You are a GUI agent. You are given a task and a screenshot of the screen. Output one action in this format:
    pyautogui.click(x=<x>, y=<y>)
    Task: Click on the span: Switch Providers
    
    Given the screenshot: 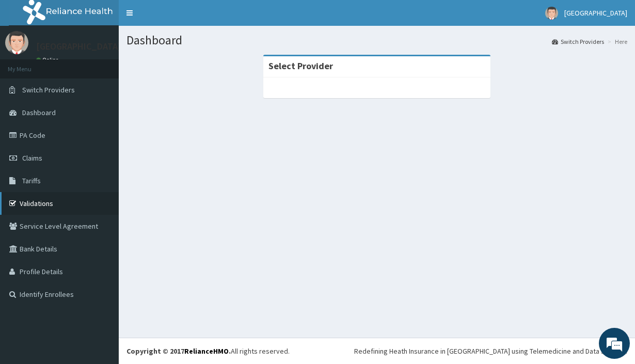 What is the action you would take?
    pyautogui.click(x=48, y=90)
    